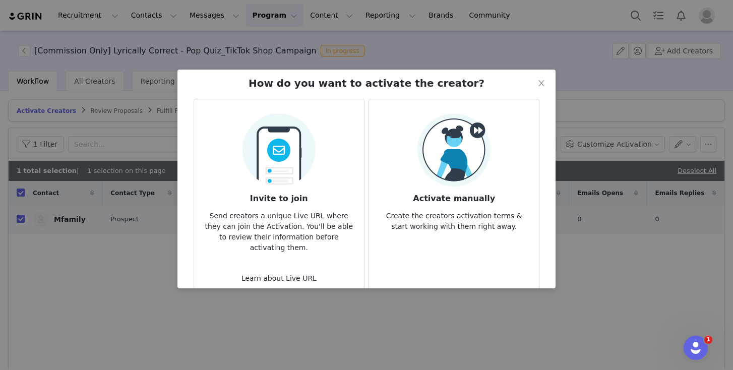 This screenshot has width=733, height=370. Describe the element at coordinates (279, 147) in the screenshot. I see `img: Send Email` at that location.